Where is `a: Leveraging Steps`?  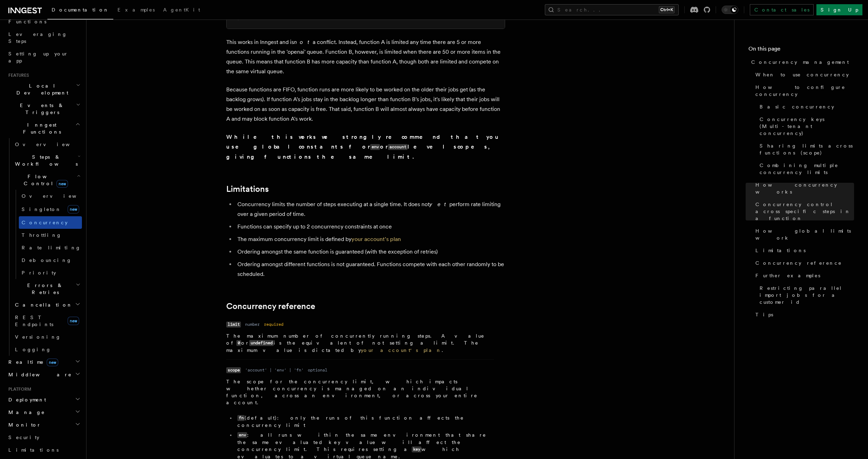
a: Leveraging Steps is located at coordinates (44, 38).